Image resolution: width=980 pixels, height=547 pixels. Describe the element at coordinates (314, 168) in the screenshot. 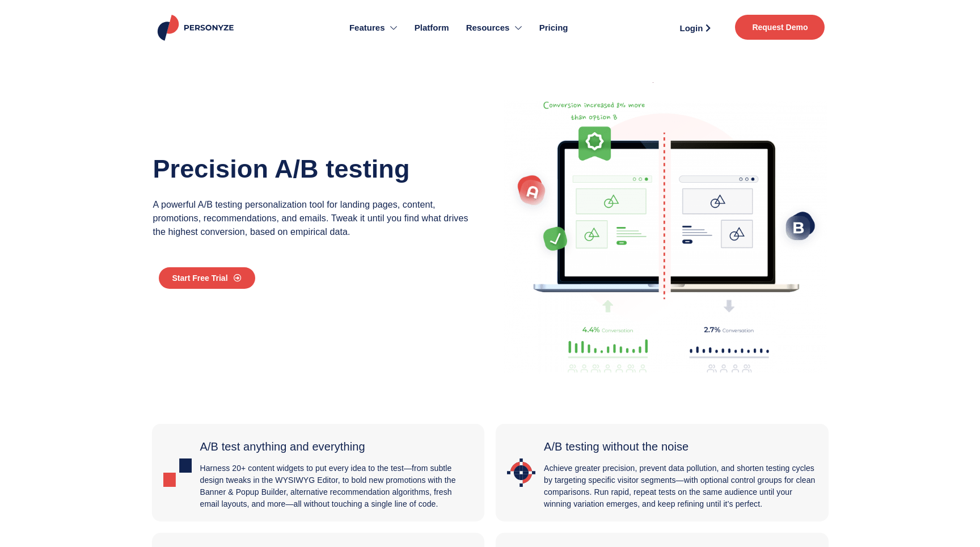

I see `h1: Precision A/B testing` at that location.